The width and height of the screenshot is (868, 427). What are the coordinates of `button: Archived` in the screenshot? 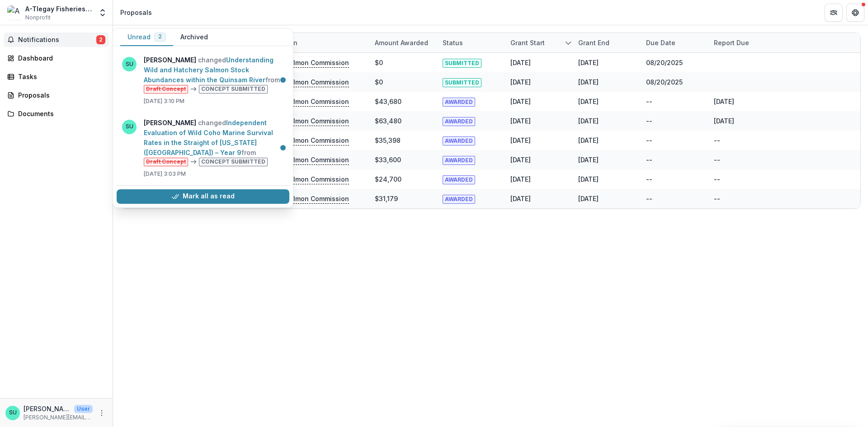 It's located at (194, 37).